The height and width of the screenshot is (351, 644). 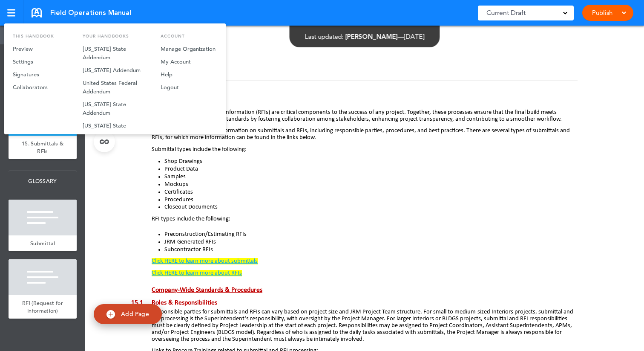 I want to click on a: Settings, so click(x=41, y=62).